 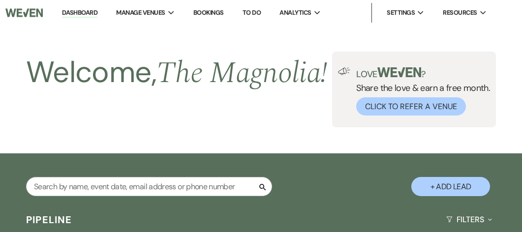 What do you see at coordinates (49, 220) in the screenshot?
I see `h3: Pipeline` at bounding box center [49, 220].